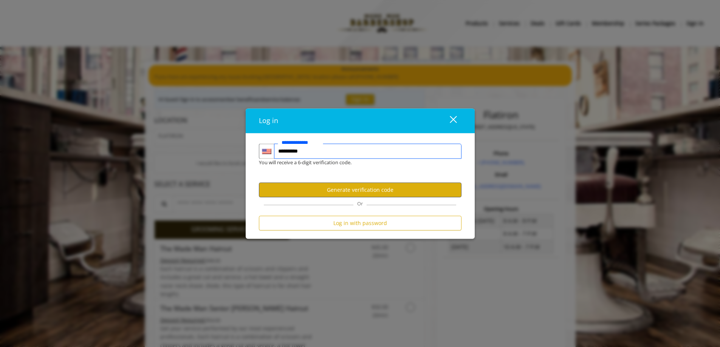 Image resolution: width=720 pixels, height=347 pixels. Describe the element at coordinates (268, 121) in the screenshot. I see `span: Log in` at that location.